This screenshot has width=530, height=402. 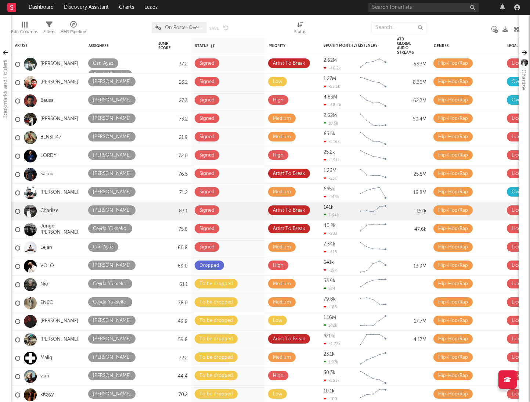 I want to click on div: 83.1, so click(x=173, y=211).